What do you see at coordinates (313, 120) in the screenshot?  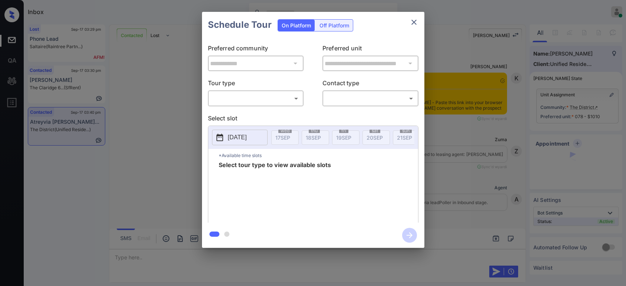 I see `p: Select slot` at bounding box center [313, 120].